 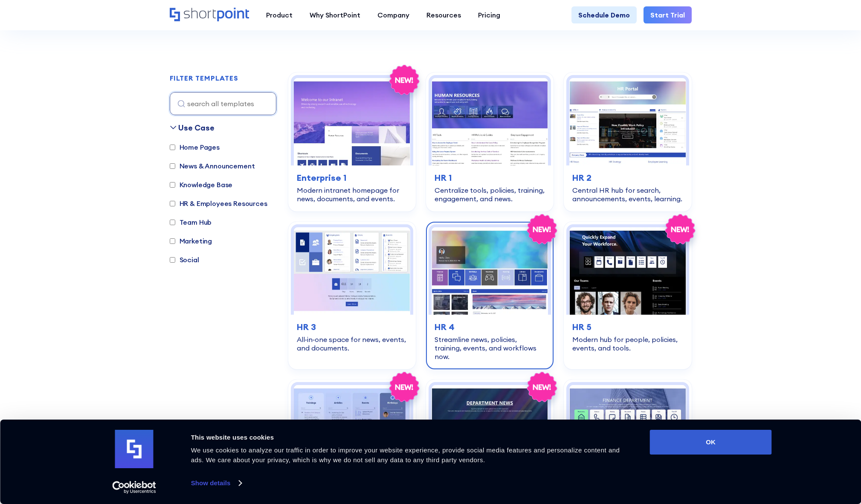 I want to click on label: Social, so click(x=184, y=260).